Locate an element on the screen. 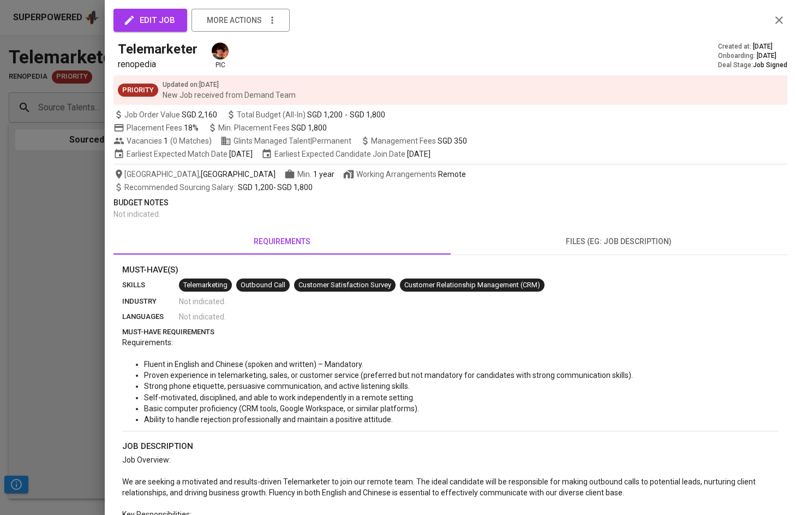  span: 1 is located at coordinates (165, 141).